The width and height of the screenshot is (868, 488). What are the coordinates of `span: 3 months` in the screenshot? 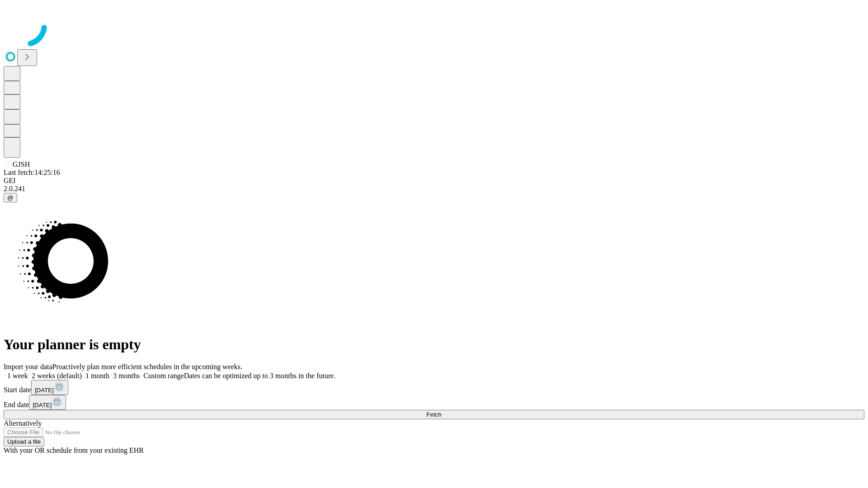 It's located at (126, 376).